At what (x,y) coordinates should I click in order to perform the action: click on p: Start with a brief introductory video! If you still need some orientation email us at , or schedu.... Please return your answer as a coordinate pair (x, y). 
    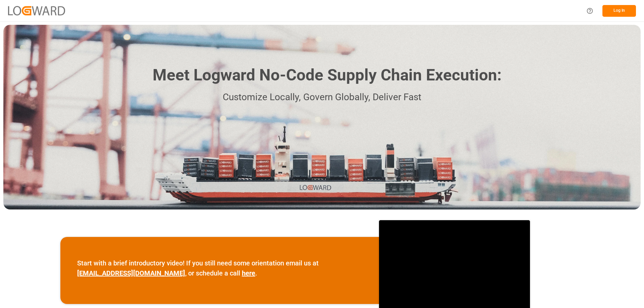
    Looking at the image, I should click on (219, 268).